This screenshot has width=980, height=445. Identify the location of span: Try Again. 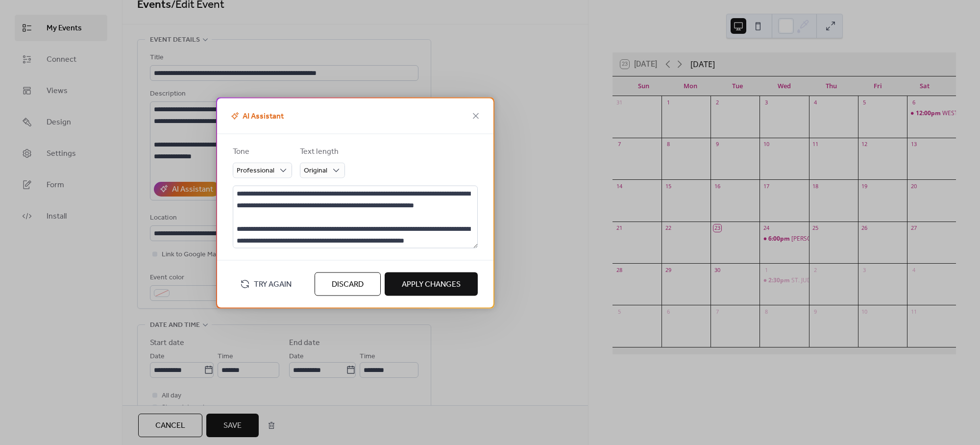
(272, 285).